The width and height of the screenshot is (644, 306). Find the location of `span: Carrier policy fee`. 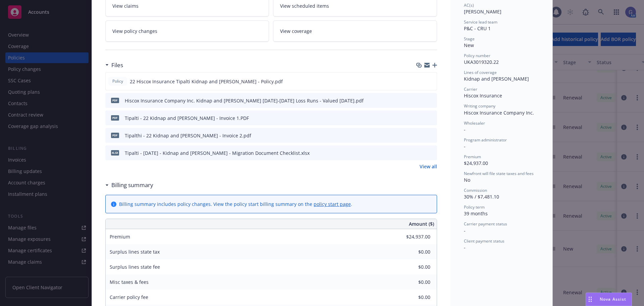

span: Carrier policy fee is located at coordinates (129, 297).